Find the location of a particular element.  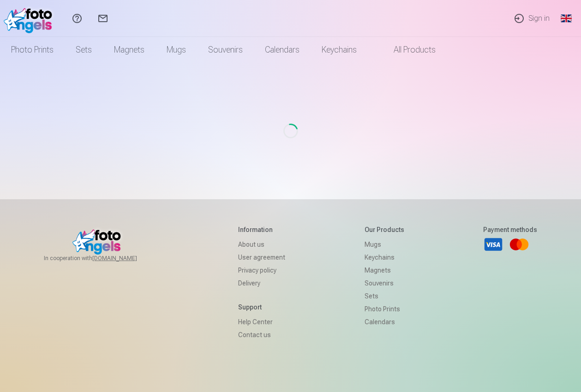

a: Help Center is located at coordinates (262, 322).